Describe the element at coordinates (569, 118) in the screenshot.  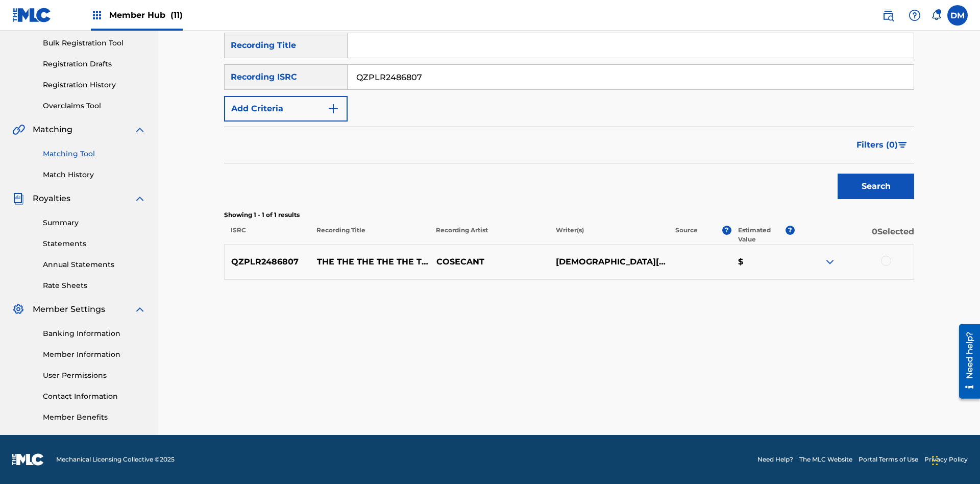
I see `form: Search Form` at that location.